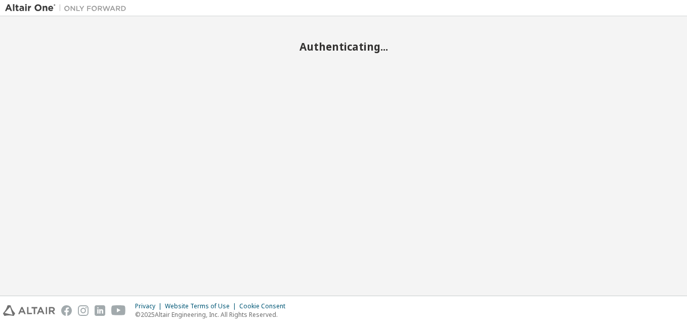 This screenshot has height=325, width=687. What do you see at coordinates (68, 8) in the screenshot?
I see `img: Altair One` at bounding box center [68, 8].